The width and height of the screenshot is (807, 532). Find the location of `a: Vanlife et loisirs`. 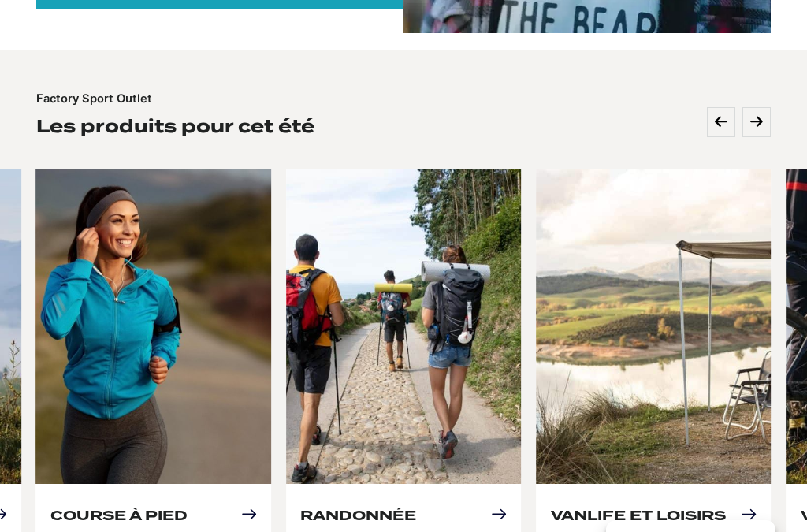

a: Vanlife et loisirs is located at coordinates (639, 514).